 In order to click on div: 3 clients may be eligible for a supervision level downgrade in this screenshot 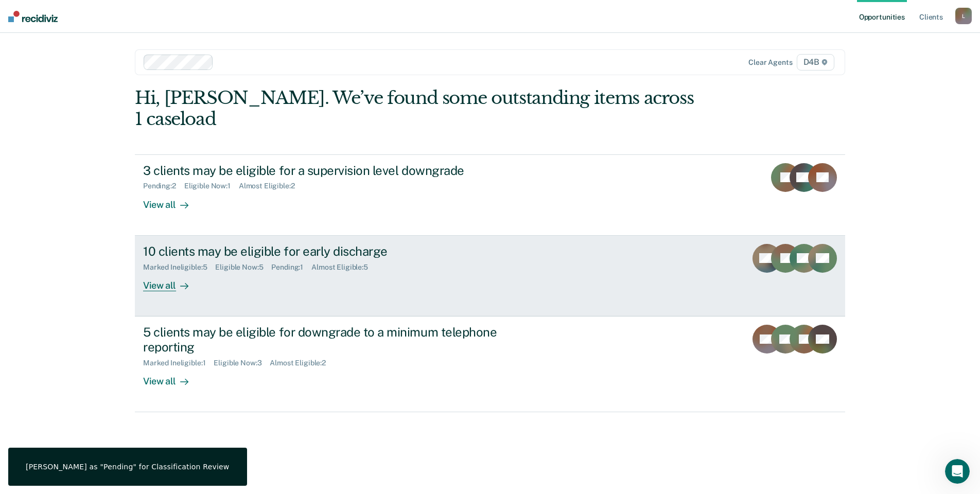, I will do `click(324, 170)`.